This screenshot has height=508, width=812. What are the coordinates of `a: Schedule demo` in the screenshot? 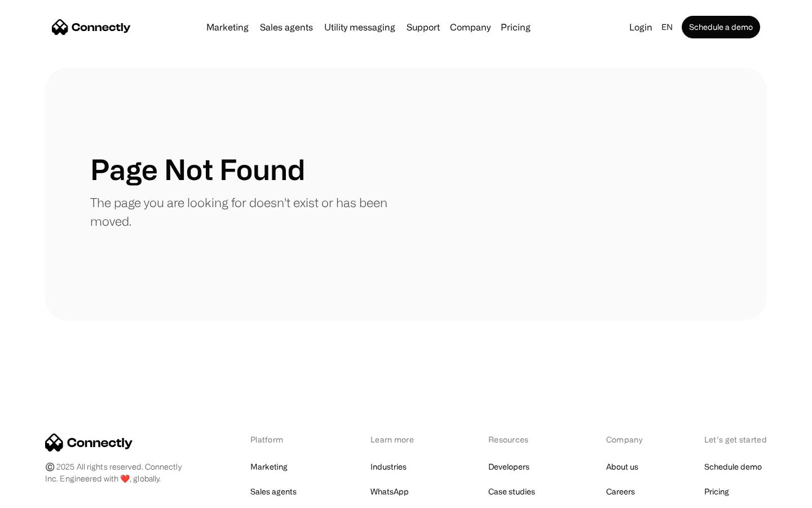 It's located at (733, 467).